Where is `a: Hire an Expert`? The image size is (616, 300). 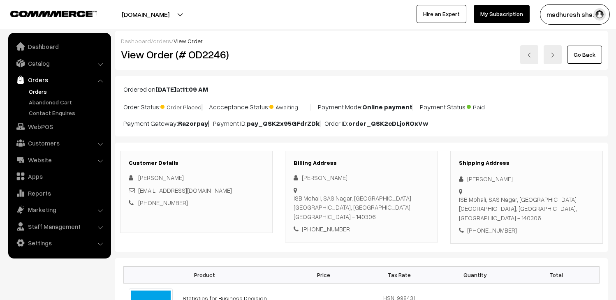 a: Hire an Expert is located at coordinates (441, 14).